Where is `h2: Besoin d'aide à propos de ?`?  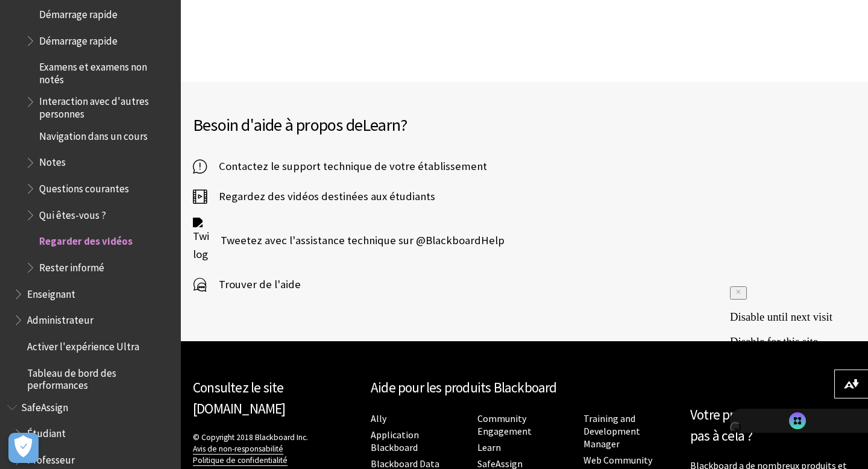 h2: Besoin d'aide à propos de ? is located at coordinates (359, 125).